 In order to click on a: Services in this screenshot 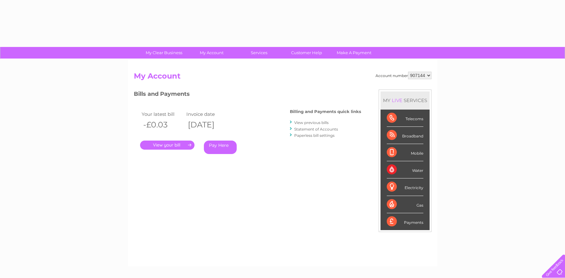, I will do `click(259, 53)`.